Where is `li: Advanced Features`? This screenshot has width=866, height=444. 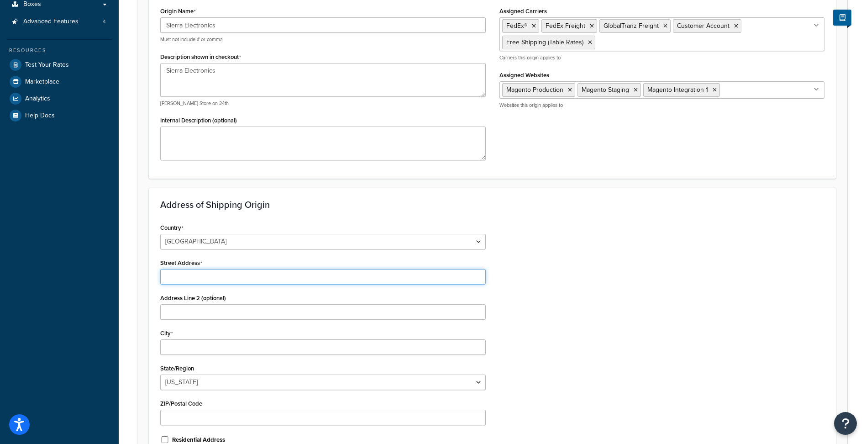
li: Advanced Features is located at coordinates (59, 21).